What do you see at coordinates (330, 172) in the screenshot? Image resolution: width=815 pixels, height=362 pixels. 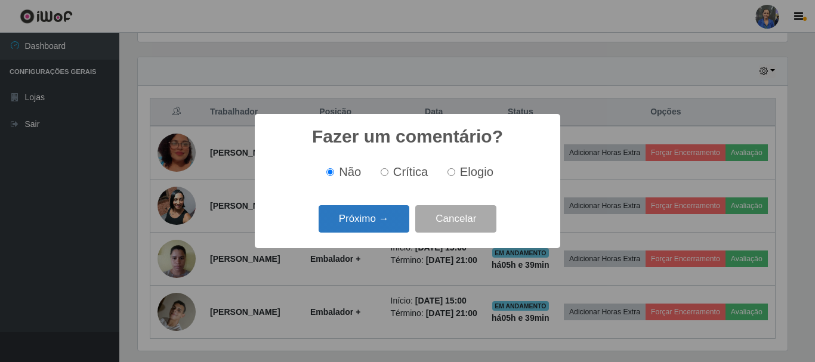 I see `input: Não` at bounding box center [330, 172].